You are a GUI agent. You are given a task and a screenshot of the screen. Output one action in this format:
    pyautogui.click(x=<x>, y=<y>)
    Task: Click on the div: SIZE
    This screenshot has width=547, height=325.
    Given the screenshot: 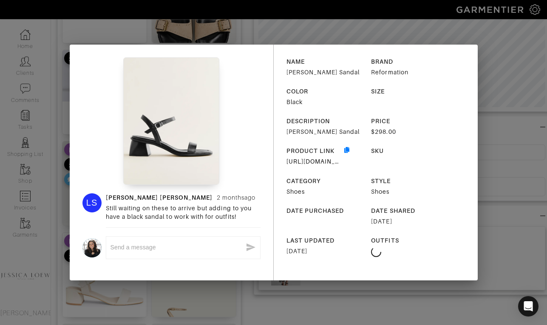 What is the action you would take?
    pyautogui.click(x=410, y=91)
    